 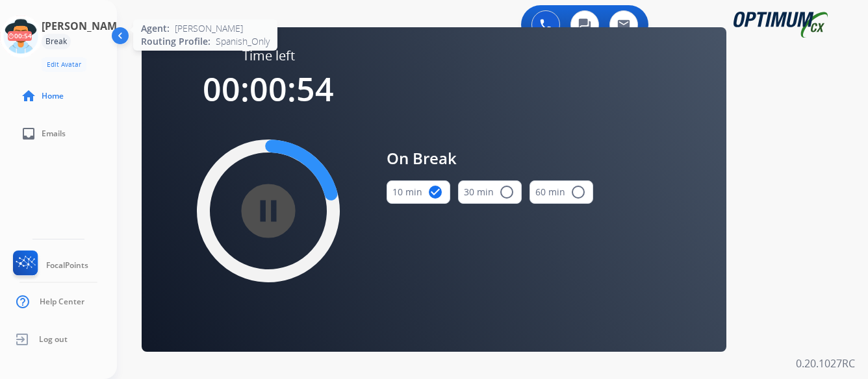 I want to click on span: Spanish_Only, so click(x=242, y=41).